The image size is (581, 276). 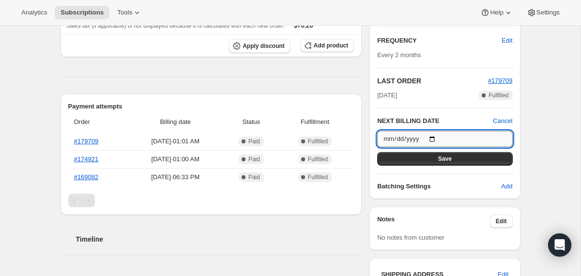 I want to click on span: Status, so click(x=251, y=122).